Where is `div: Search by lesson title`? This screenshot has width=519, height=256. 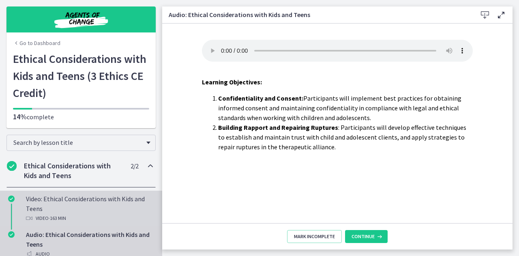
div: Search by lesson title is located at coordinates (81, 143).